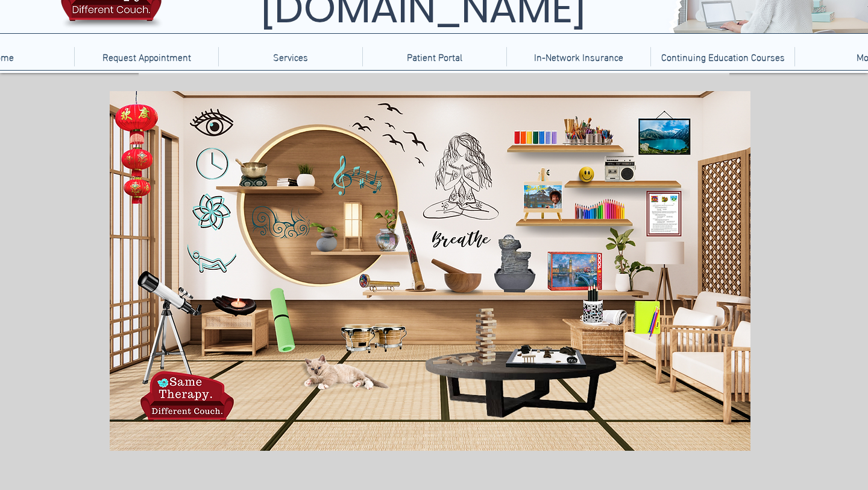 The height and width of the screenshot is (490, 868). What do you see at coordinates (581, 172) in the screenshot?
I see `svg: A smiley face toy, when clicked brings you to a digital bubble wrap popping game.` at bounding box center [581, 172].